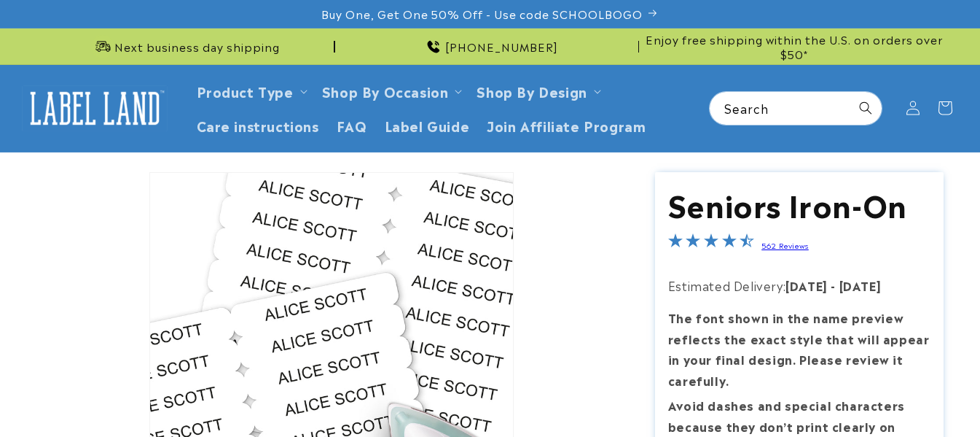 The height and width of the screenshot is (437, 980). What do you see at coordinates (711, 244) in the screenshot?
I see `span: 4.4-star overall rating` at bounding box center [711, 244].